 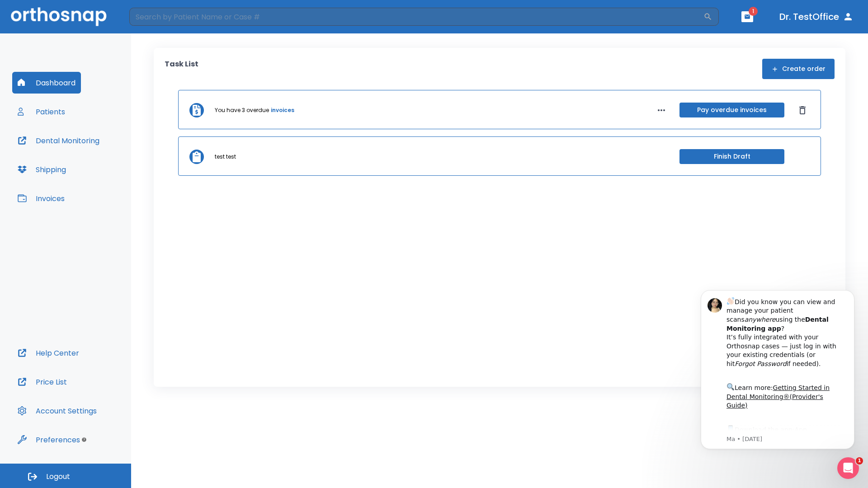 I want to click on button: Shipping, so click(x=41, y=169).